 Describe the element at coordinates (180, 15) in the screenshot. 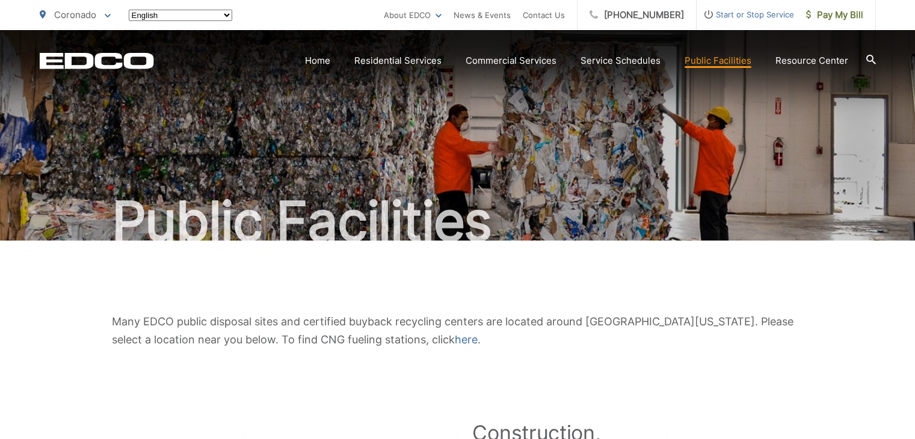

I see `select: Select a language` at that location.